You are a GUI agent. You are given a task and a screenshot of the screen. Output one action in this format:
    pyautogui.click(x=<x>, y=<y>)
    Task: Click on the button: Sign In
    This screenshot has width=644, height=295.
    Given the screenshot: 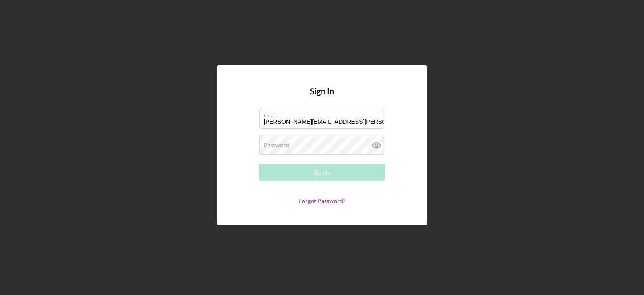 What is the action you would take?
    pyautogui.click(x=322, y=173)
    